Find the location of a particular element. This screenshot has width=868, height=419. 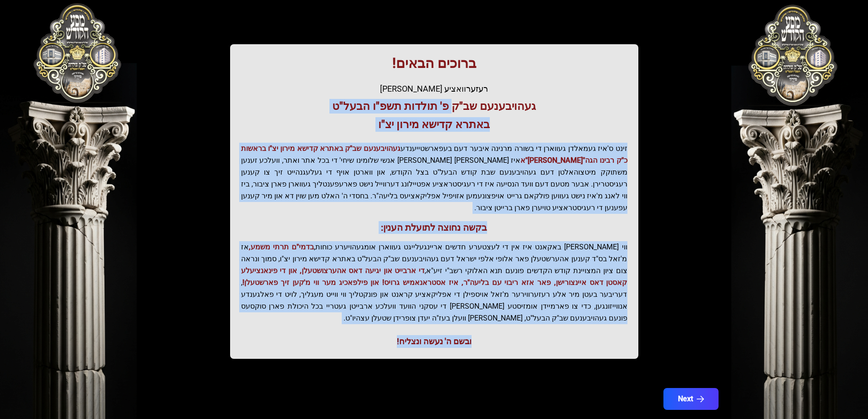

h3: בקשה נחוצה לתועלת הענין: is located at coordinates (434, 227).